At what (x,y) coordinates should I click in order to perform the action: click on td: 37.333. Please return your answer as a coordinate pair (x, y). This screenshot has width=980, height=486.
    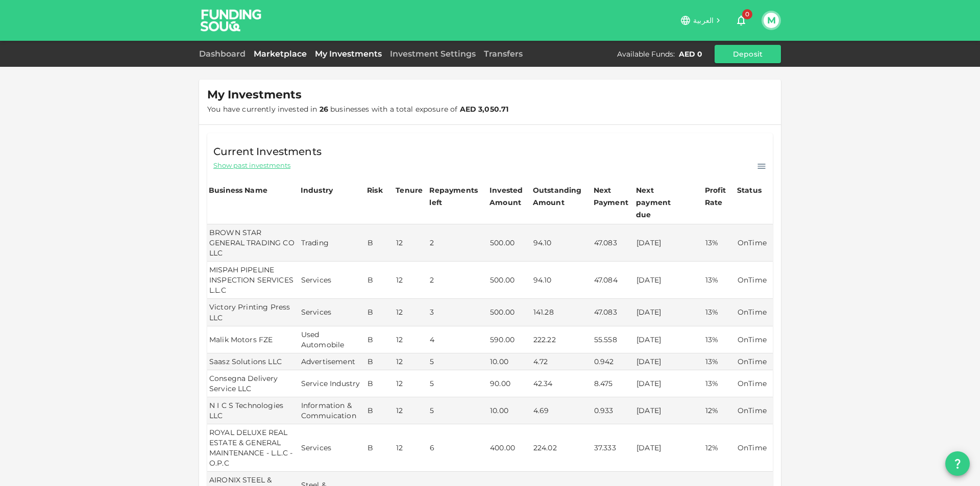
    Looking at the image, I should click on (613, 448).